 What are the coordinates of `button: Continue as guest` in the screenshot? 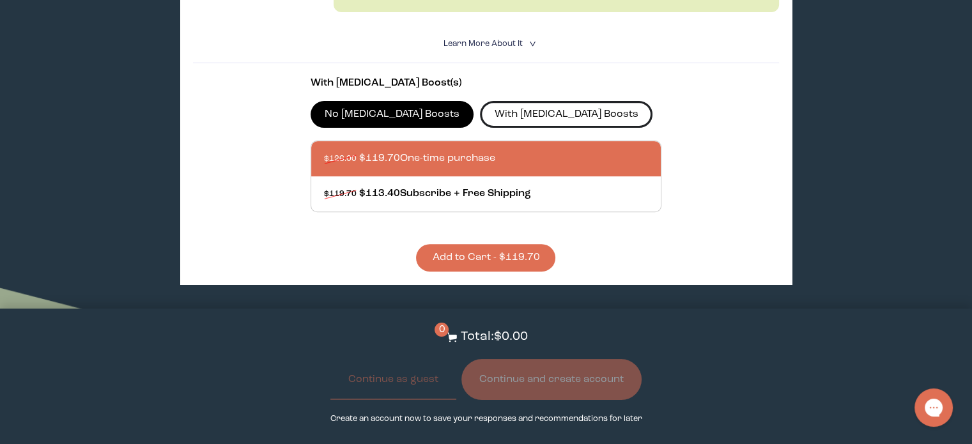 It's located at (393, 380).